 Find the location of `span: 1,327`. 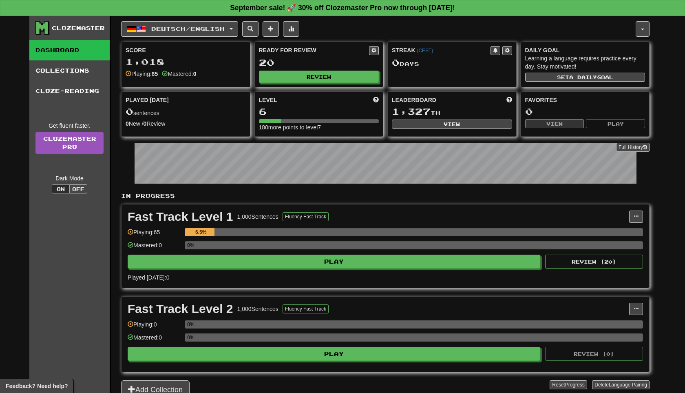

span: 1,327 is located at coordinates (411, 111).